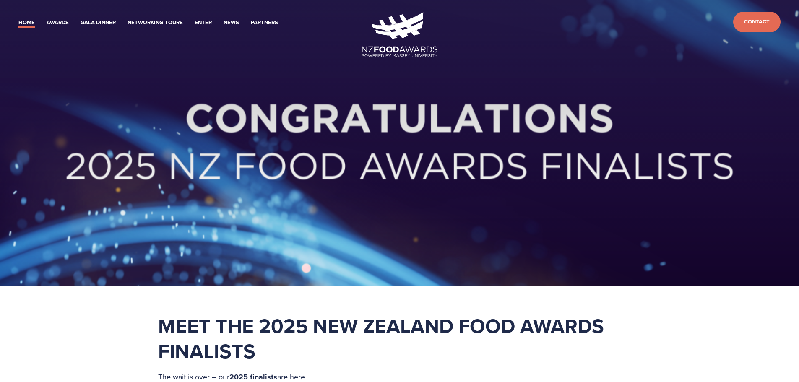 This screenshot has width=799, height=382. I want to click on a: Awards, so click(57, 23).